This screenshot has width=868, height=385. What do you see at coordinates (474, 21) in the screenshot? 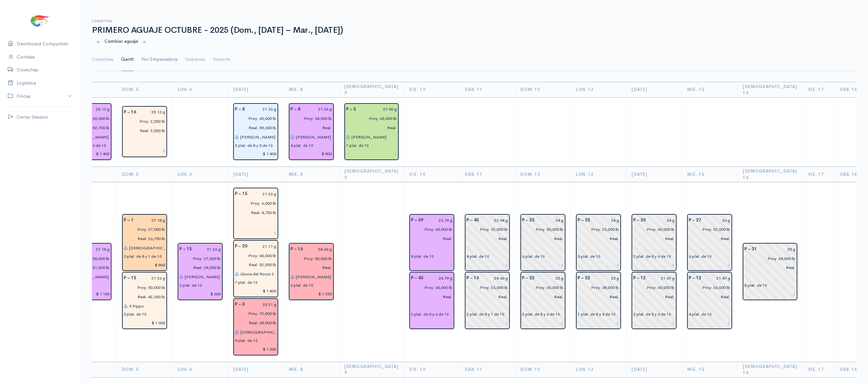
I see `h6: Logistica` at bounding box center [474, 21].